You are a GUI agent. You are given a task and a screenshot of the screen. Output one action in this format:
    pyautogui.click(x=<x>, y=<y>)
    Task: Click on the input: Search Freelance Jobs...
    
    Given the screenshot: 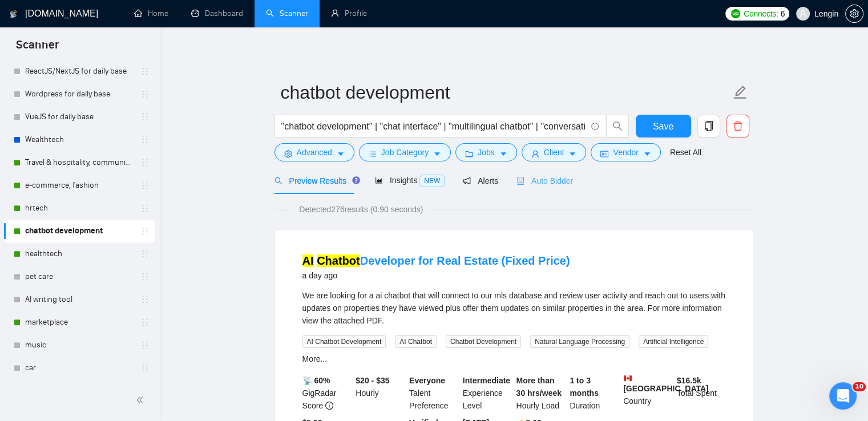 What is the action you would take?
    pyautogui.click(x=434, y=126)
    